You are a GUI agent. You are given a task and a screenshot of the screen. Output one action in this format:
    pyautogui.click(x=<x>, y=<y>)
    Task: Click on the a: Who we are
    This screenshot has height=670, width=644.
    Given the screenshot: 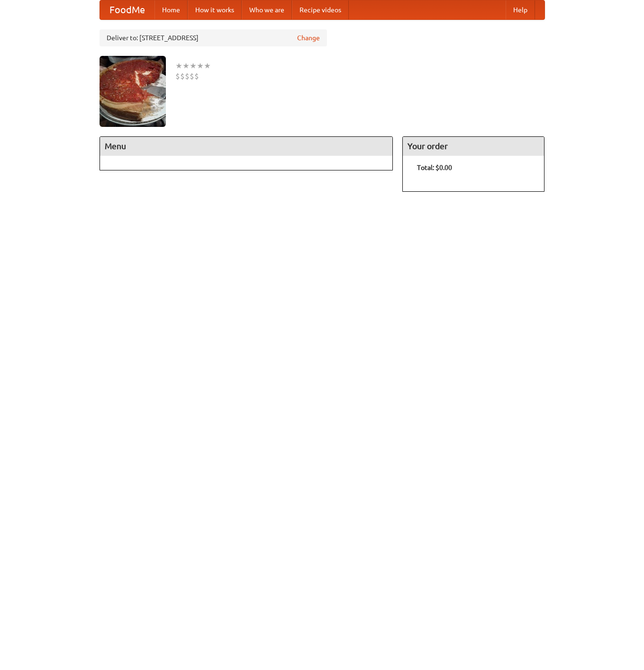 What is the action you would take?
    pyautogui.click(x=266, y=10)
    